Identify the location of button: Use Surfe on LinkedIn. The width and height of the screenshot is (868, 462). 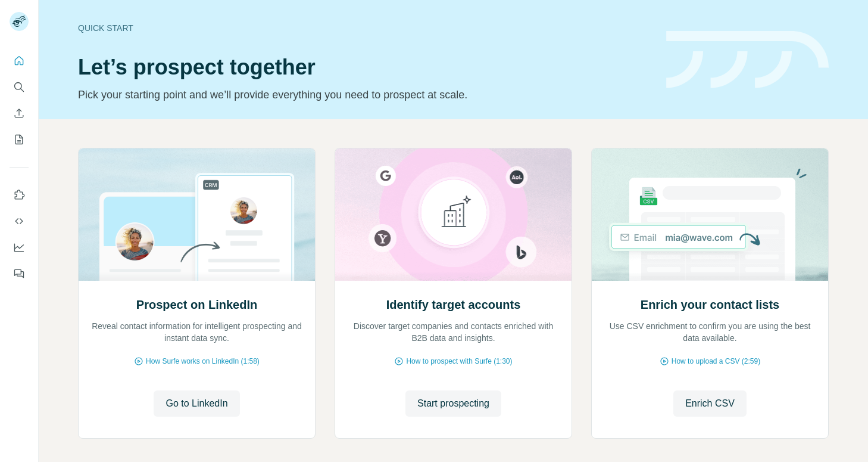
(19, 195).